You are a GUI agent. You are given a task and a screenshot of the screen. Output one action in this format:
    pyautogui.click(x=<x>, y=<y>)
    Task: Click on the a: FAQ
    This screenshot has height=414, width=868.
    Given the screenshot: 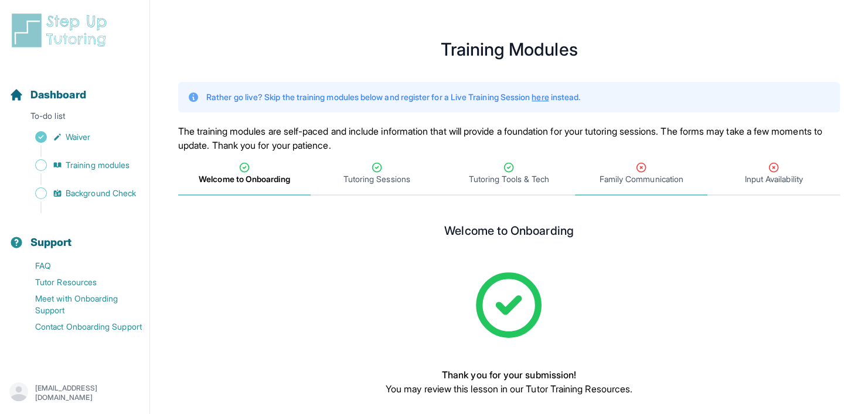 What is the action you would take?
    pyautogui.click(x=79, y=266)
    